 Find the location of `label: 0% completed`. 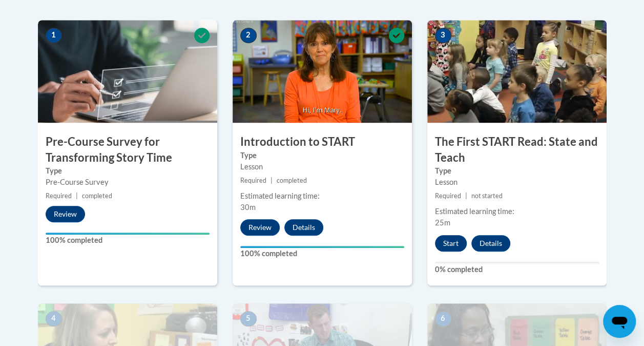

label: 0% completed is located at coordinates (517, 269).